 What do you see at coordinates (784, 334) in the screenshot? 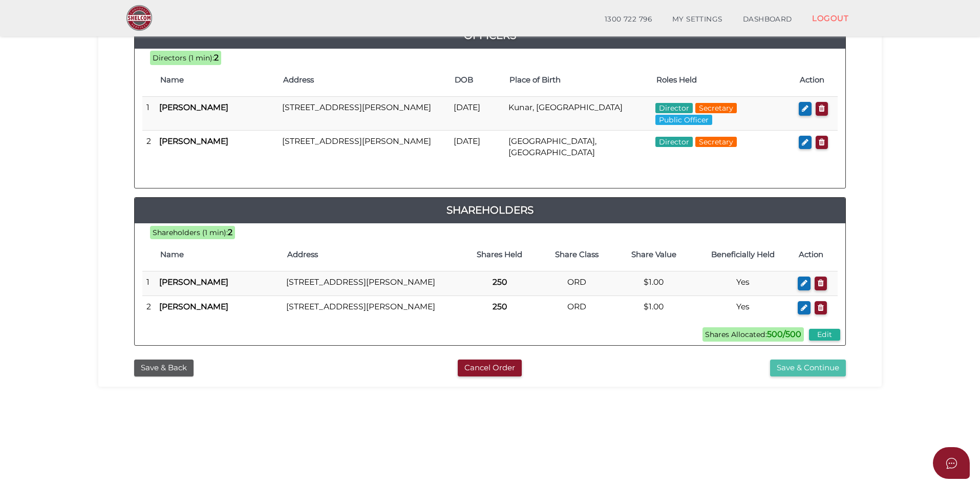
I see `b: 500/500` at bounding box center [784, 334].